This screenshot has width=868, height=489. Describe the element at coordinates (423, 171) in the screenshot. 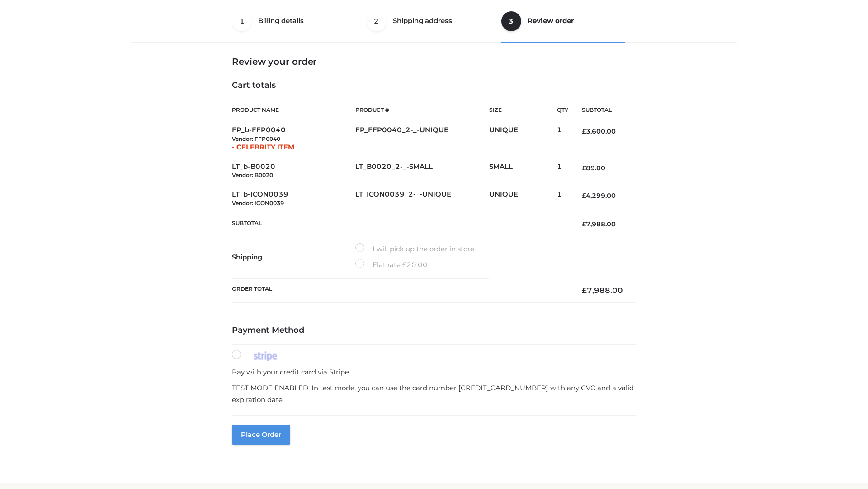

I see `td: LT_B0020_2-_-SMALL` at that location.